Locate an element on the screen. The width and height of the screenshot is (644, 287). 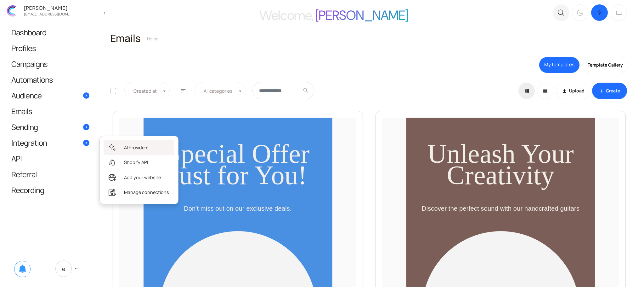
img: Fresh Florals Collection is located at coordinates (56, 120).